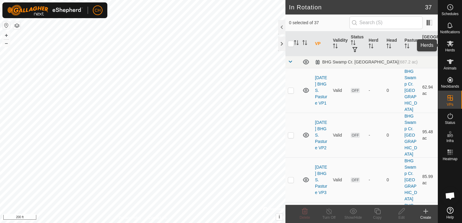 This screenshot has width=462, height=223. I want to click on span: Animals, so click(450, 68).